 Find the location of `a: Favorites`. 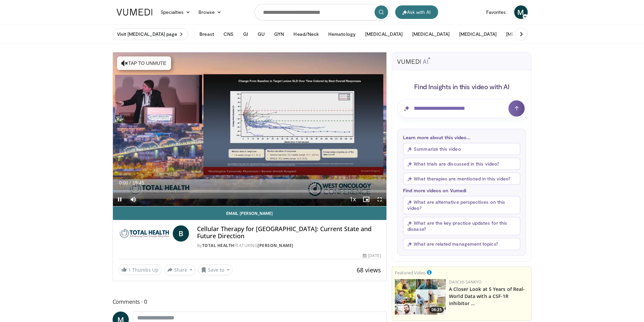

a: Favorites is located at coordinates (496, 12).